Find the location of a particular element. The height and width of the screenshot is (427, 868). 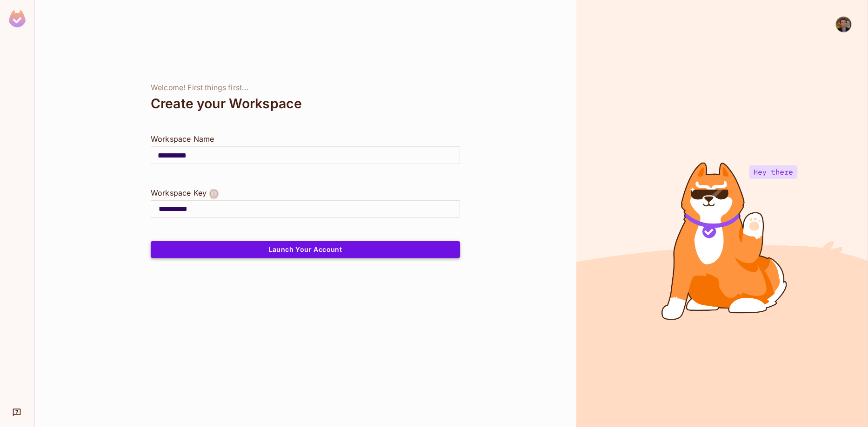

div: Create your Workspace is located at coordinates (305, 103).